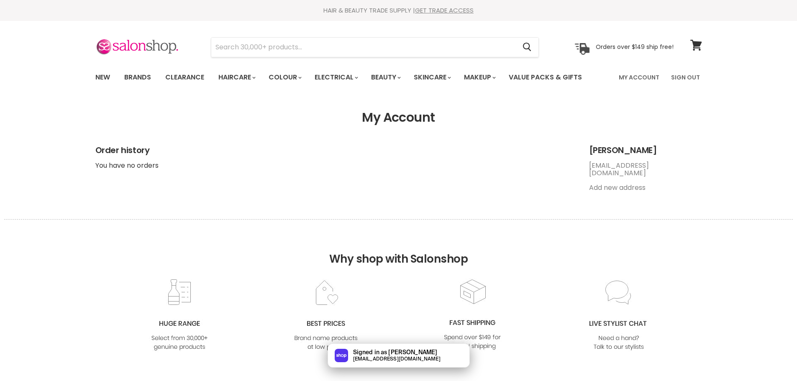 This screenshot has width=797, height=381. I want to click on nav: Main, so click(399, 77).